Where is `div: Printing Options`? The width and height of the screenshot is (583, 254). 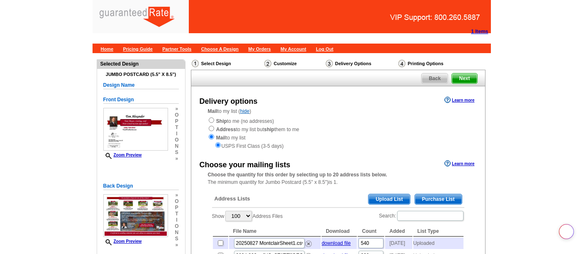
div: Printing Options is located at coordinates (435, 64).